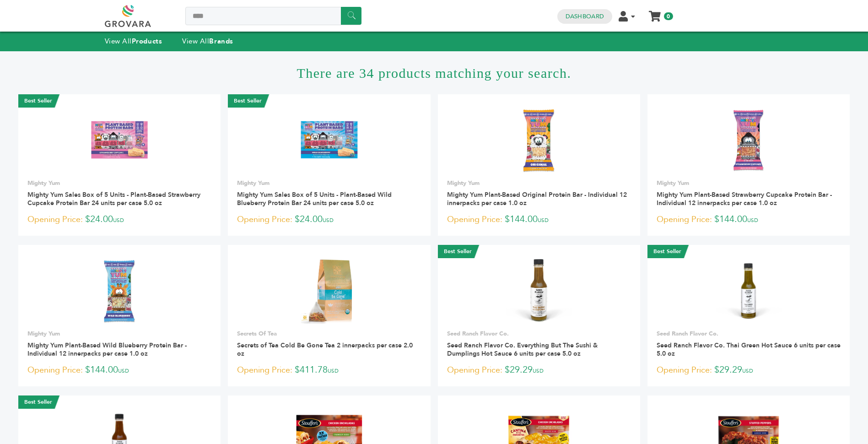  I want to click on a: Mighty Yum Plant-Based Strawberry Cupcake Protein Bar - Individual 12 innerpacks per case 1.0 oz, so click(744, 199).